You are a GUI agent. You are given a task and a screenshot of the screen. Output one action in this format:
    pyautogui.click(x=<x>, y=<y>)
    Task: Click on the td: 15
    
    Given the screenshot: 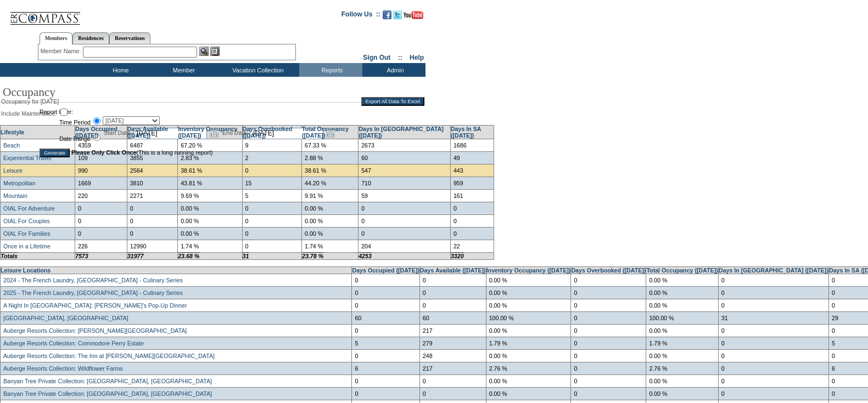 What is the action you would take?
    pyautogui.click(x=271, y=183)
    